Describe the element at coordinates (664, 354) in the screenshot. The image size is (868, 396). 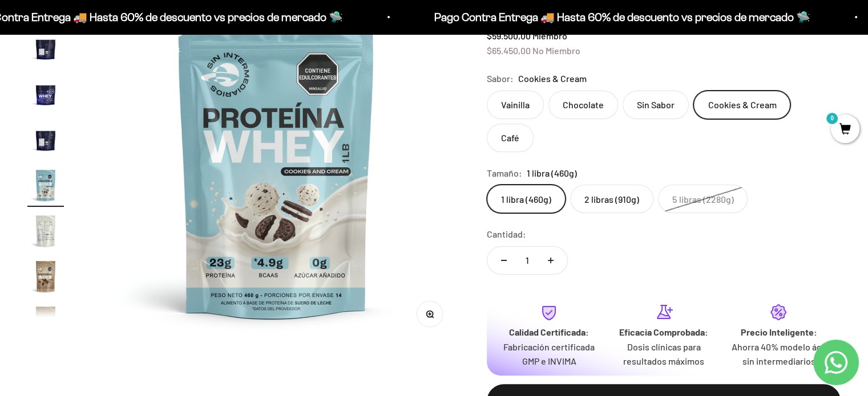
I see `p: Dosis clínicas para resultados máximos` at that location.